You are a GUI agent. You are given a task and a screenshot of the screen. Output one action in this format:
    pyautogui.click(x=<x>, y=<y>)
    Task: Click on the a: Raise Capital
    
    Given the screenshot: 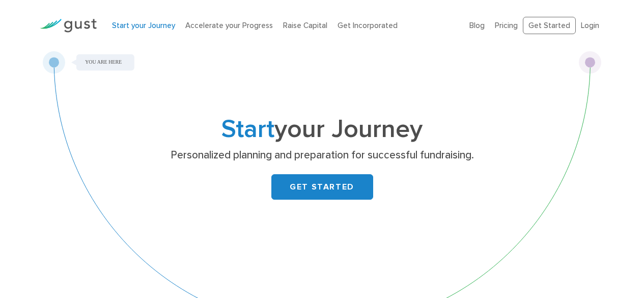 What is the action you would take?
    pyautogui.click(x=305, y=25)
    